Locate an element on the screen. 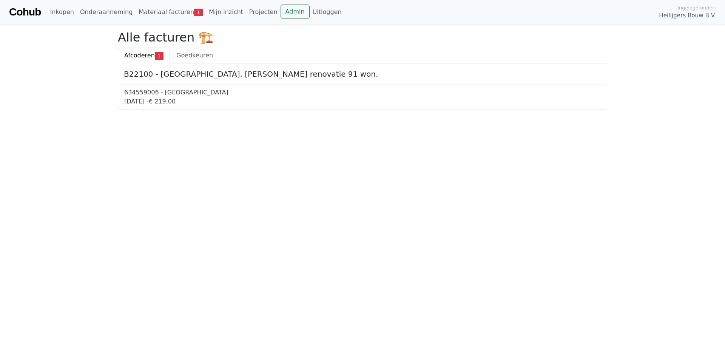 The height and width of the screenshot is (344, 725). span: € 219,00 is located at coordinates (162, 101).